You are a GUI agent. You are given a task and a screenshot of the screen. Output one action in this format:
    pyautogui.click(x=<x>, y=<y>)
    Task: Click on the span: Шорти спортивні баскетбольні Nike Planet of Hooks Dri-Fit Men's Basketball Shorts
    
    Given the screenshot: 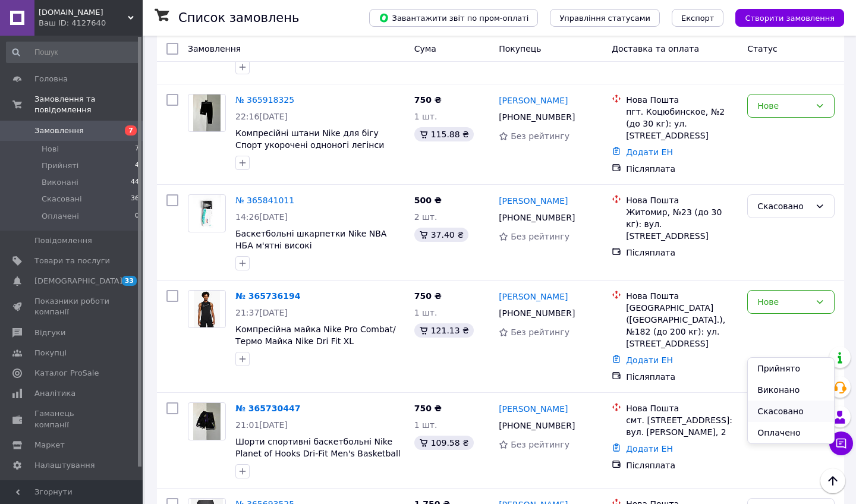 What is the action you would take?
    pyautogui.click(x=318, y=454)
    